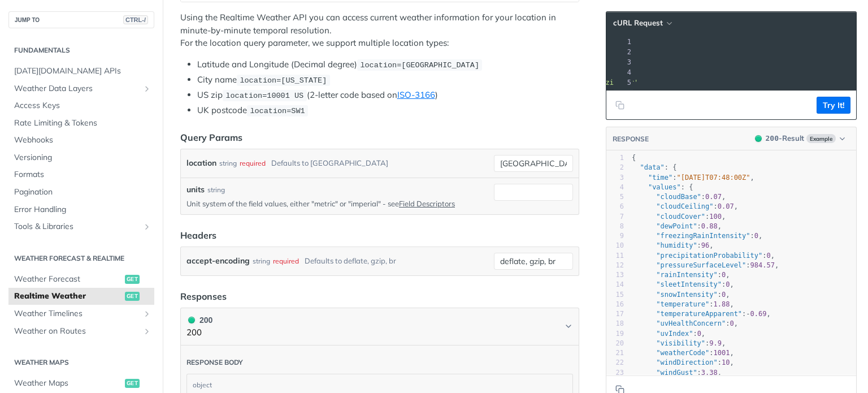 This screenshot has height=393, width=868. What do you see at coordinates (83, 123) in the screenshot?
I see `span: Rate Limiting & Tokens` at bounding box center [83, 123].